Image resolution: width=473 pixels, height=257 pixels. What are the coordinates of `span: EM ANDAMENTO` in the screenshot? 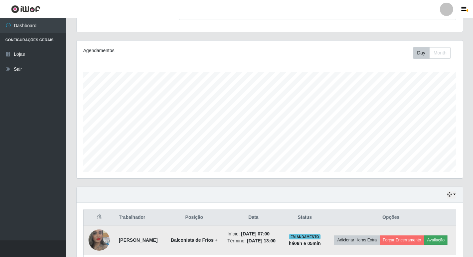 It's located at (305, 236).